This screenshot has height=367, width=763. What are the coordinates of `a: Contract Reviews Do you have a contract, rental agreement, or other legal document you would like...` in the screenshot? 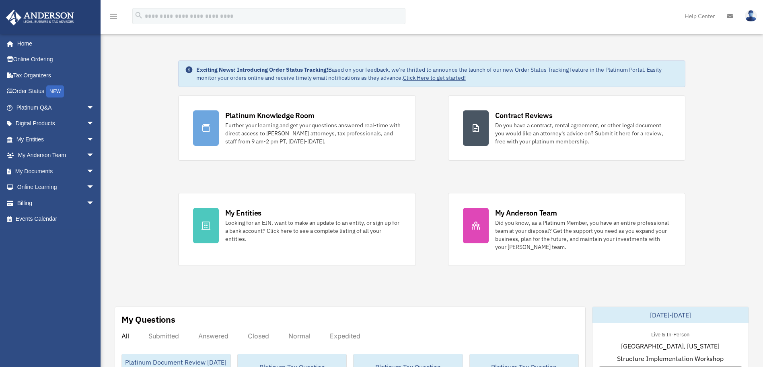 It's located at (567, 128).